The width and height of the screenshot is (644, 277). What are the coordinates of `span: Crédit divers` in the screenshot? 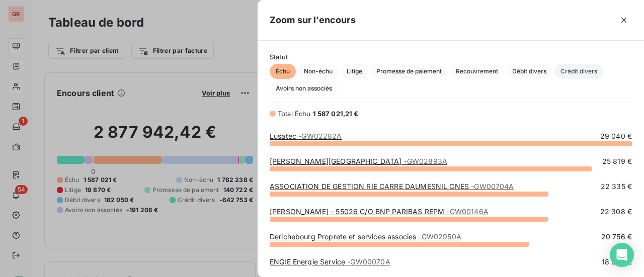 It's located at (578, 71).